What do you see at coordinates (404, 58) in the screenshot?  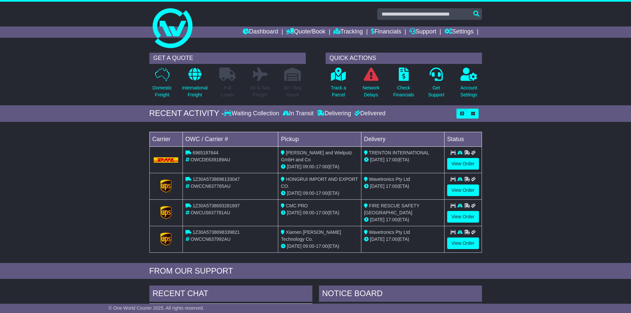 I see `div: QUICK ACTIONS` at bounding box center [404, 58].